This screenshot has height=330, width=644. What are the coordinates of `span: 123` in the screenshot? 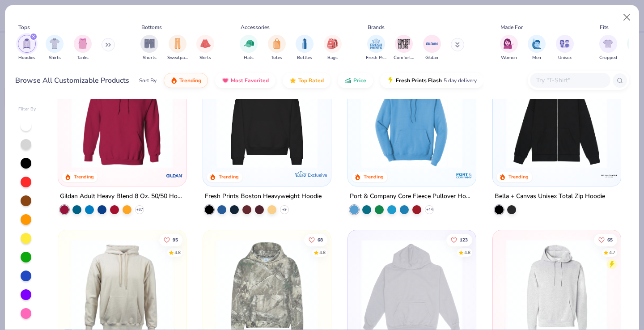 It's located at (464, 239).